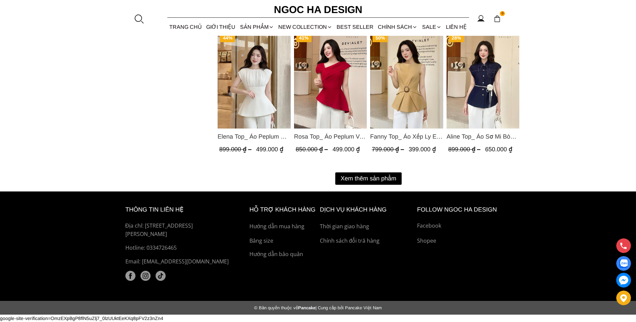 Image resolution: width=636 pixels, height=322 pixels. I want to click on p: Hướng dẫn mua hàng, so click(283, 227).